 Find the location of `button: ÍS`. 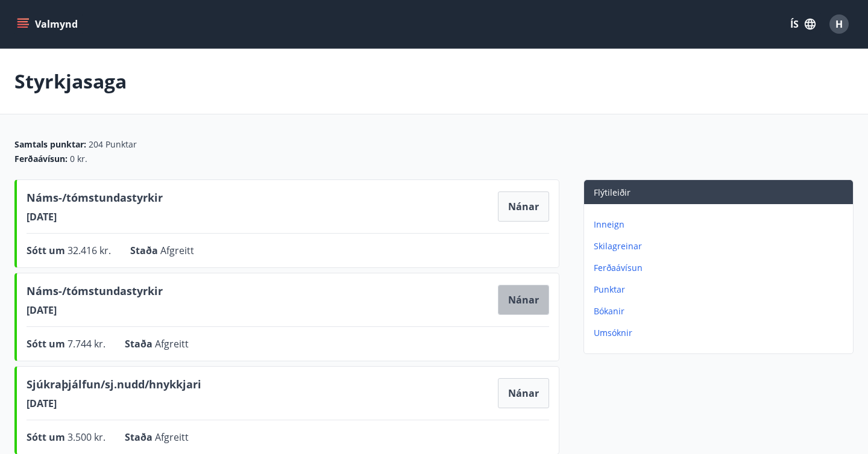

button: ÍS is located at coordinates (803, 24).